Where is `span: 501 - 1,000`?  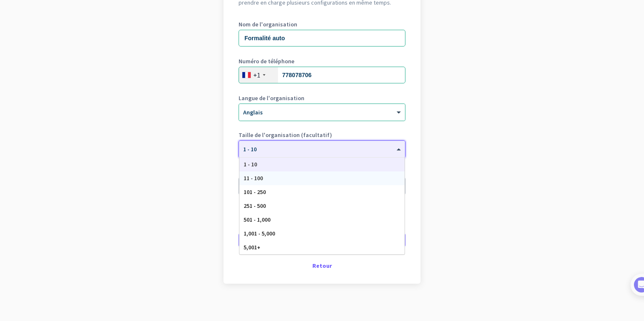 span: 501 - 1,000 is located at coordinates (257, 220).